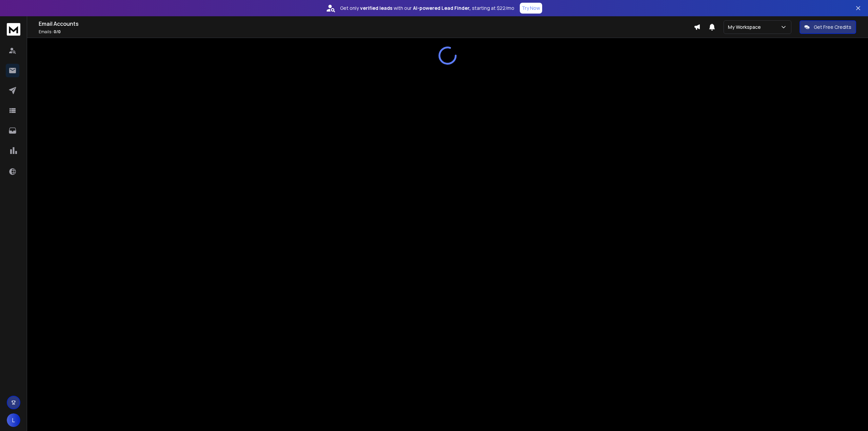 This screenshot has width=868, height=431. Describe the element at coordinates (377, 8) in the screenshot. I see `strong: verified leads` at that location.